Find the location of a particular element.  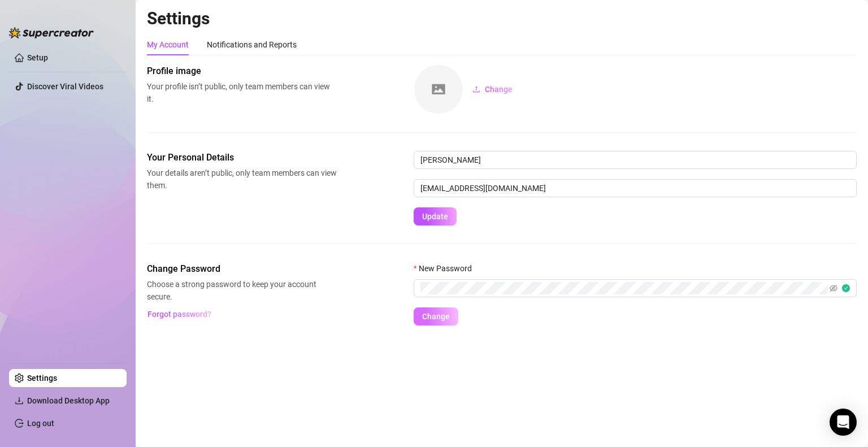

label: New Password is located at coordinates (447, 268).